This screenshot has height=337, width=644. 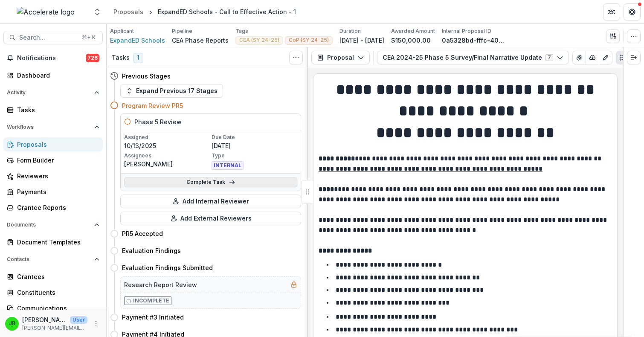 What do you see at coordinates (167, 137) in the screenshot?
I see `p: Assigned` at bounding box center [167, 137].